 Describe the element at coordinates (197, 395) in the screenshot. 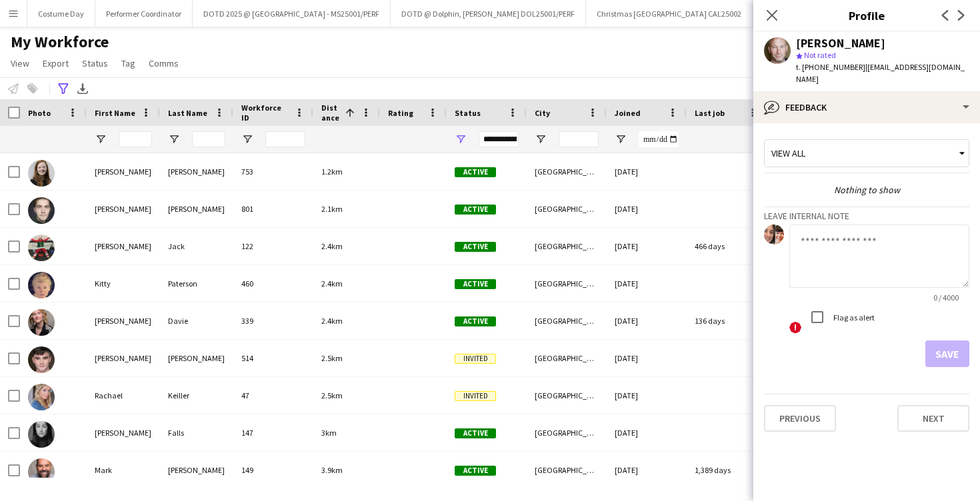

I see `div: Keiller` at that location.